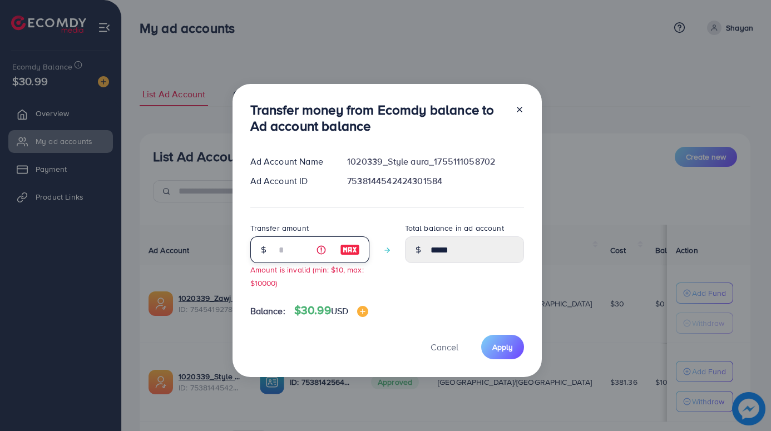 The width and height of the screenshot is (771, 431). I want to click on div: 1020339_Style aura_1755111058702, so click(435, 161).